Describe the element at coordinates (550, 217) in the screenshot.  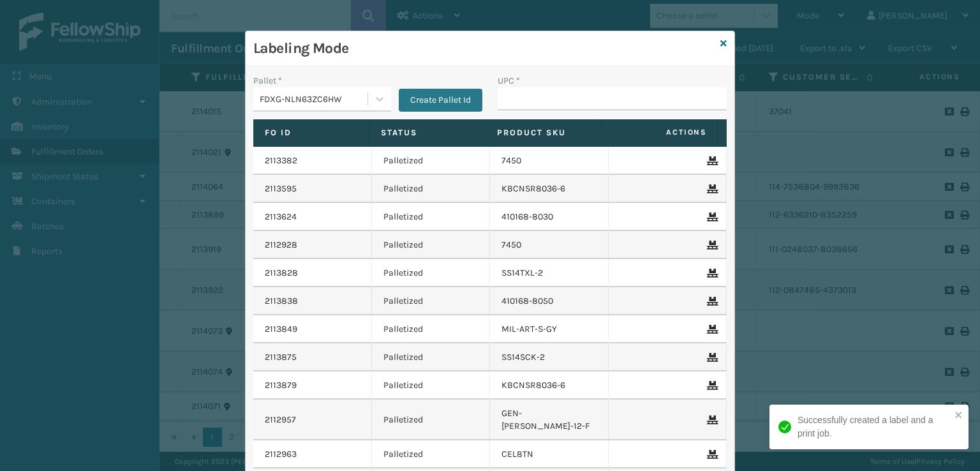
I see `td: 410168-8030` at that location.